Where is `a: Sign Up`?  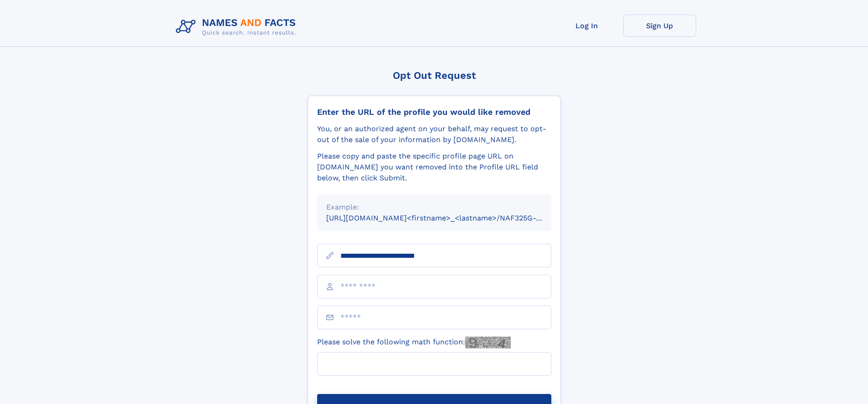 a: Sign Up is located at coordinates (660, 26).